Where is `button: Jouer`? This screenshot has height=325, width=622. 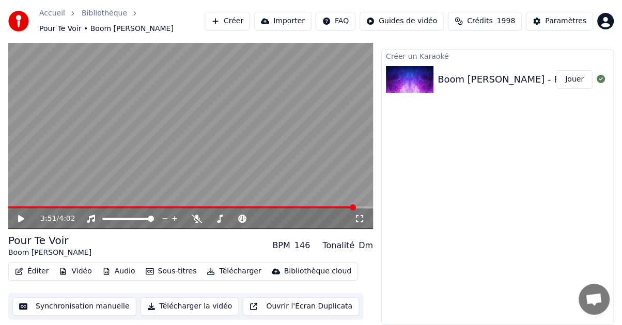 button: Jouer is located at coordinates (574, 80).